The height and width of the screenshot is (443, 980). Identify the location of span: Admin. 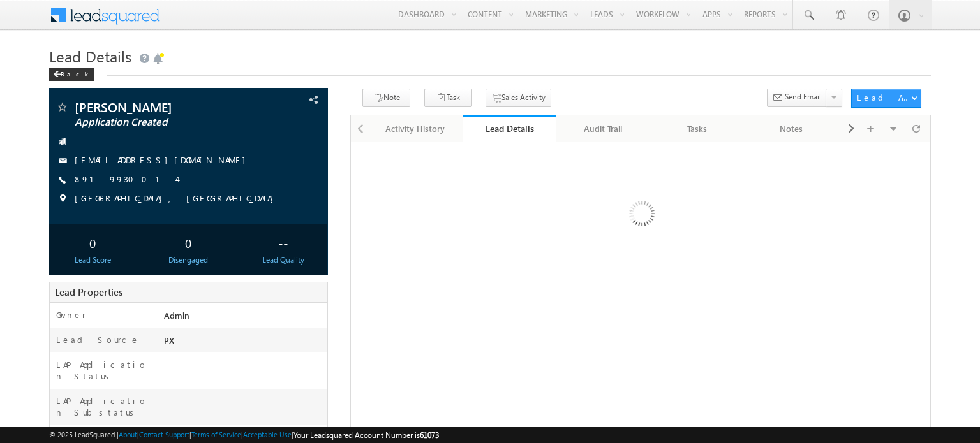
(177, 315).